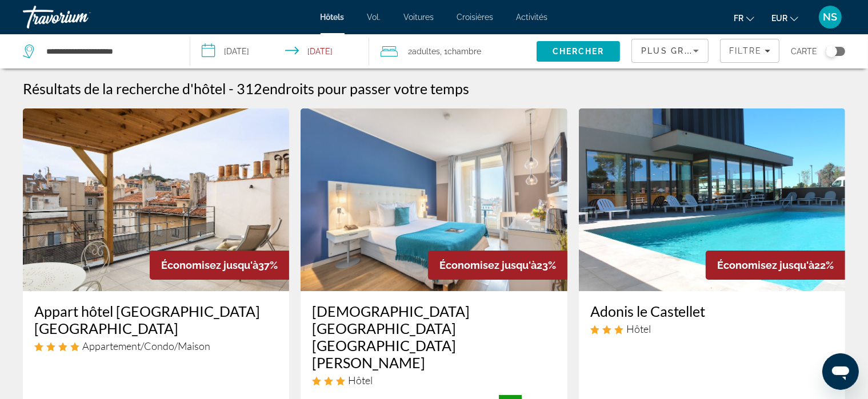  I want to click on input: Search hotel destination, so click(109, 51).